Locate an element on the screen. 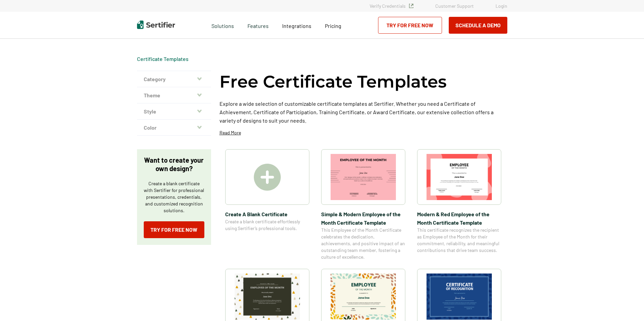  span: This certificate recognizes the recipient as Employee of the Month for their commitment, reliabil... is located at coordinates (459, 240).